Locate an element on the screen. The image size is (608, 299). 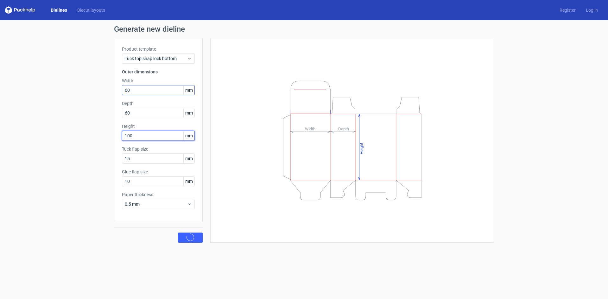
label: Tuck flap size is located at coordinates (158, 149).